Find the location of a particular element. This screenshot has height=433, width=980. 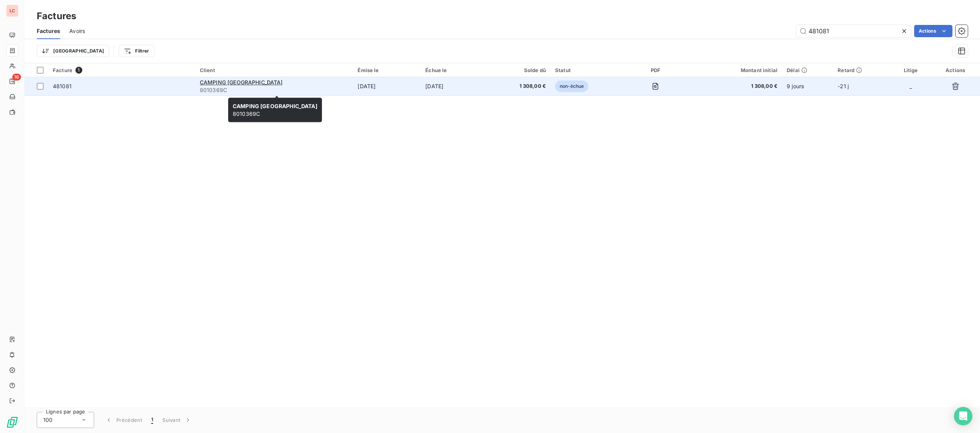

div: Échue le is located at coordinates (454, 70).